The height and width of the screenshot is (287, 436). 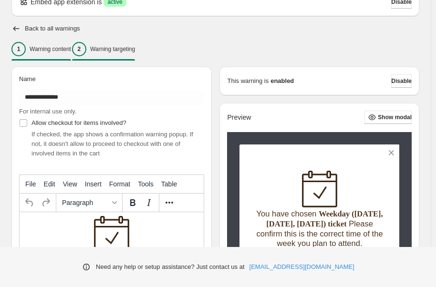 I want to click on span: Edit, so click(x=50, y=184).